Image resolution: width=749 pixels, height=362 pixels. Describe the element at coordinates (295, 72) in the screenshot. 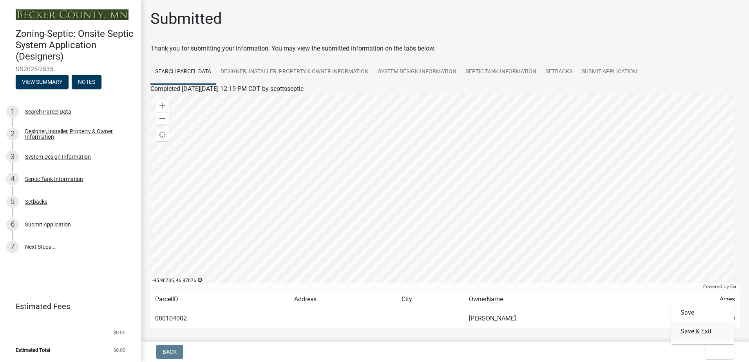

I see `a: Designer, Installer, Property & Owner Information` at that location.